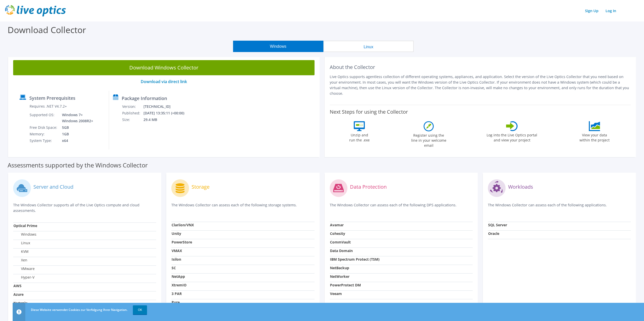  What do you see at coordinates (177, 294) in the screenshot?
I see `strong: 3 PAR` at bounding box center [177, 294].